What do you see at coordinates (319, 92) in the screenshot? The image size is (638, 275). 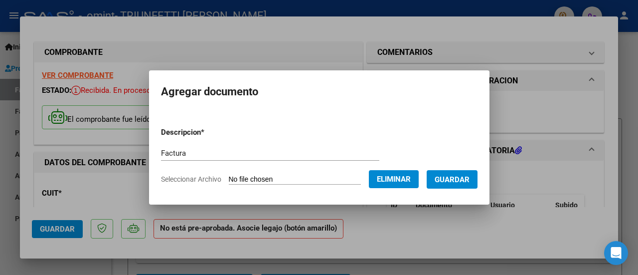 I see `h2: Agregar documento` at bounding box center [319, 92].